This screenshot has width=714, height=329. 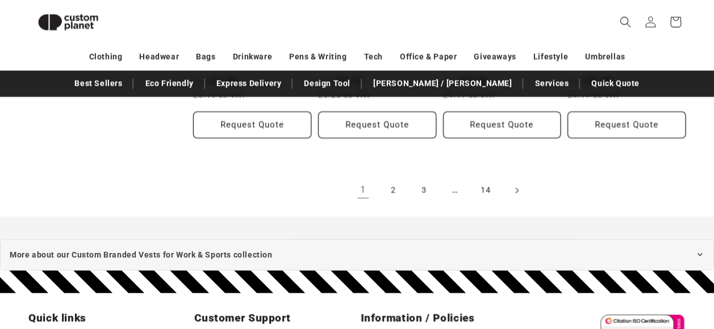 I want to click on a: Page 14, so click(x=486, y=191).